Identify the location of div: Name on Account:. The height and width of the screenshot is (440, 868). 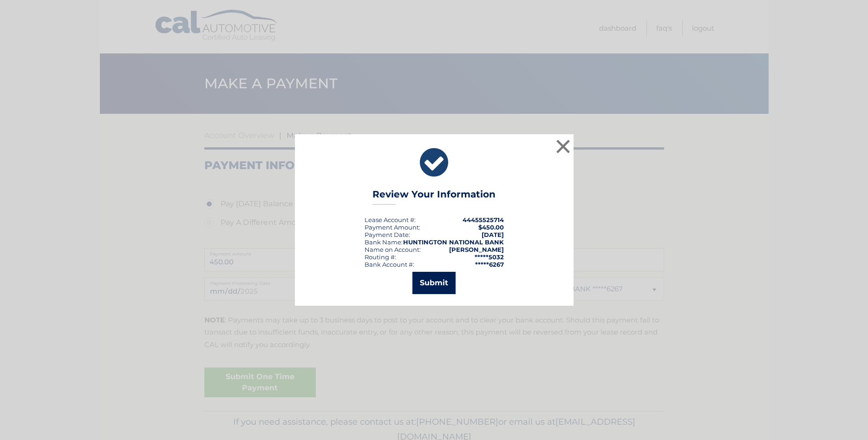
(393, 250).